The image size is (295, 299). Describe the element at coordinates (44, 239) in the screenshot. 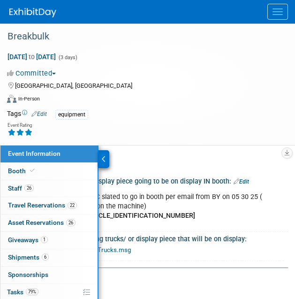

I see `span: 1` at that location.